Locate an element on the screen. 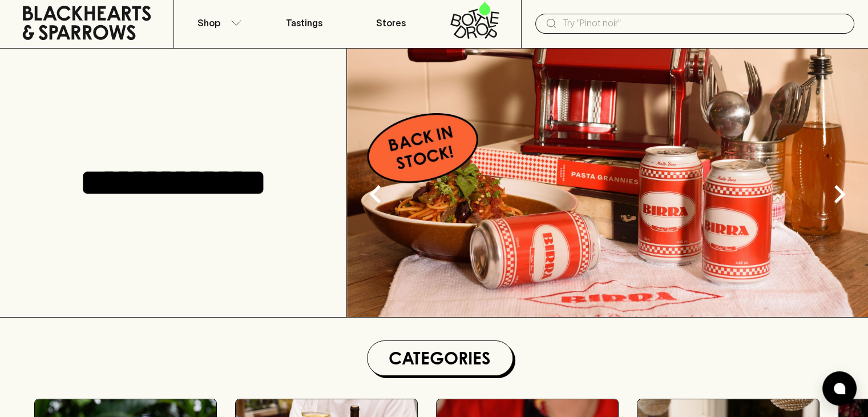 This screenshot has height=417, width=868. input: Try "Pinot noir" is located at coordinates (703, 23).